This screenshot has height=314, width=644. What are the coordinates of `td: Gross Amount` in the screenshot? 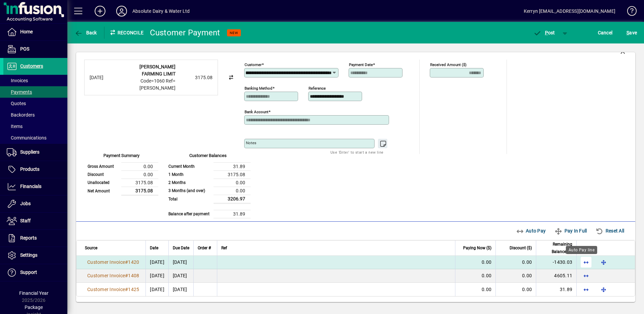 It's located at (103, 166).